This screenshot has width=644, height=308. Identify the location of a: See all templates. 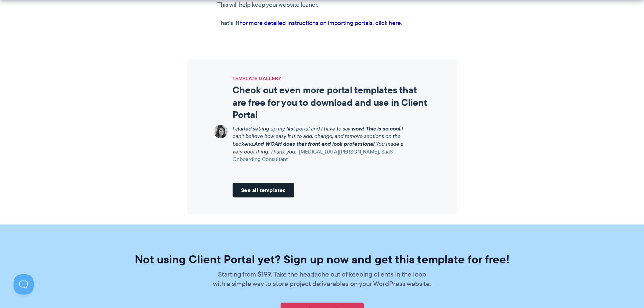
(263, 190).